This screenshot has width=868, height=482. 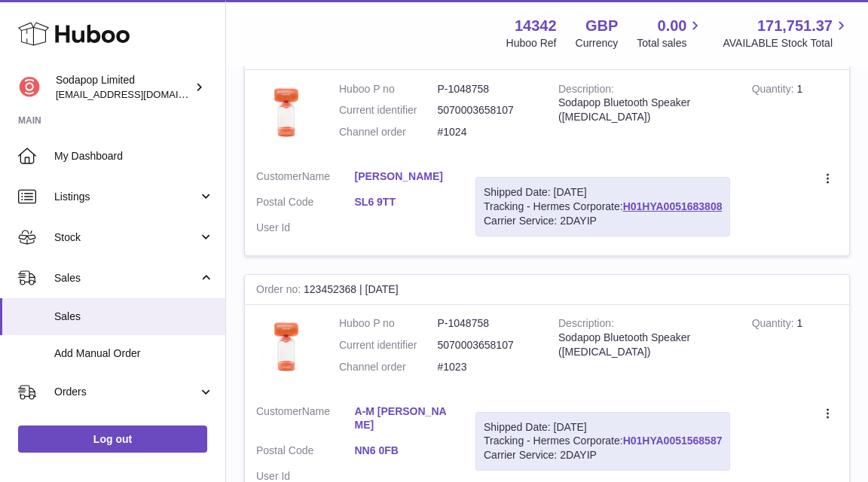 I want to click on span: My Dashboard, so click(x=134, y=156).